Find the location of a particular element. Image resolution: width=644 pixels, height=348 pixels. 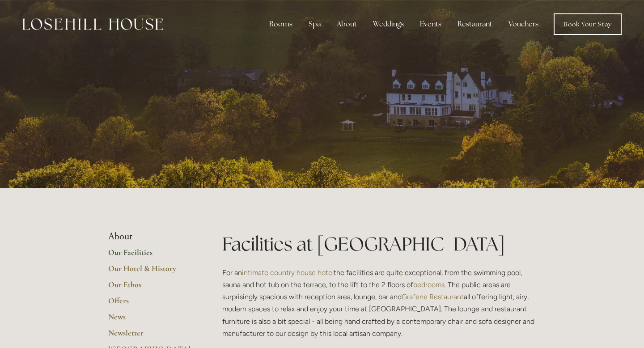

img: Losehill House is located at coordinates (93, 24).